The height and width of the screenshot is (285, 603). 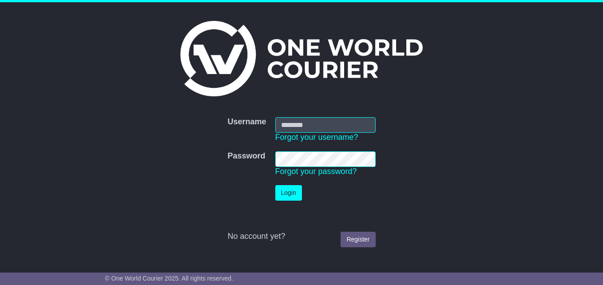 I want to click on a: Forgot your username?, so click(x=317, y=137).